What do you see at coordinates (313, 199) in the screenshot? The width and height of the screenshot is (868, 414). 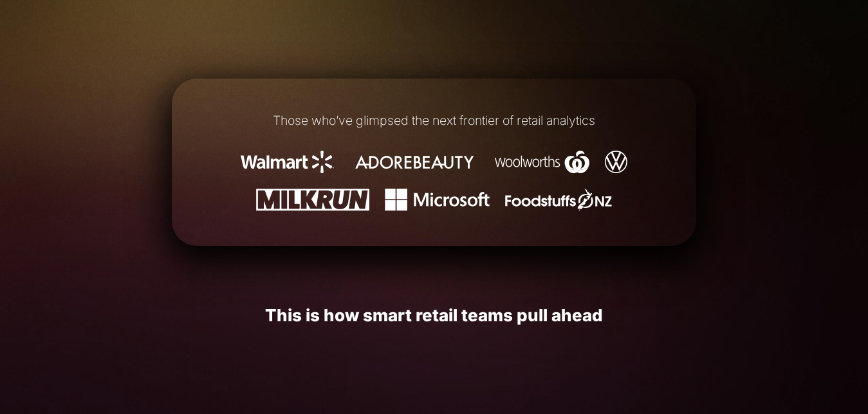 I see `img: Milkrun` at bounding box center [313, 199].